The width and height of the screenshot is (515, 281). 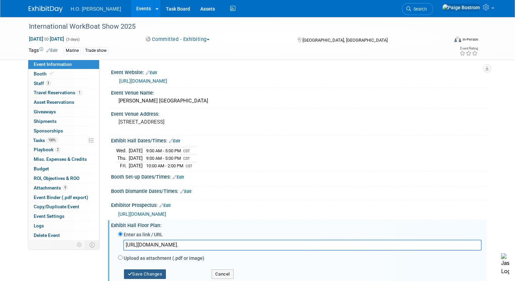 I want to click on span: 10:00 AM - 2:00 PM, so click(x=165, y=165).